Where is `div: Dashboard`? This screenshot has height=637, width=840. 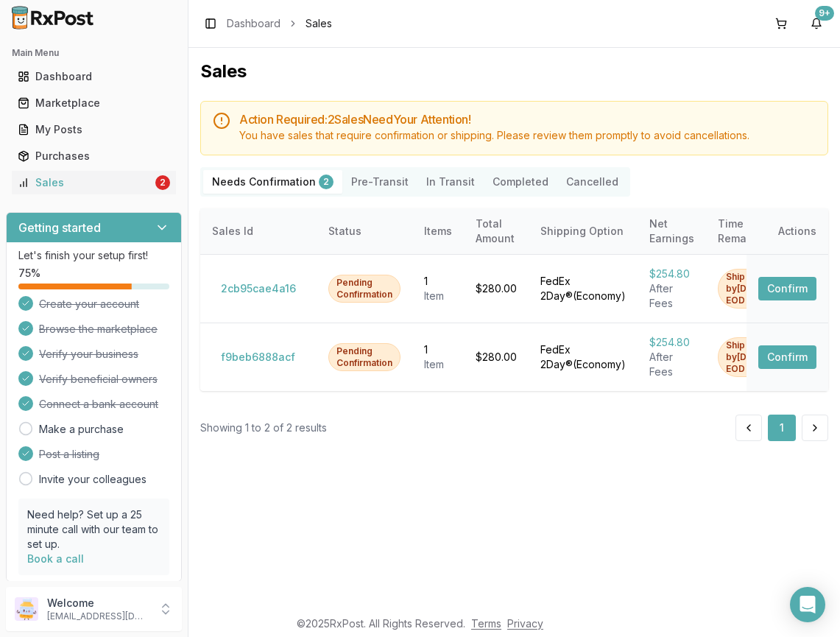 div: Dashboard is located at coordinates (94, 77).